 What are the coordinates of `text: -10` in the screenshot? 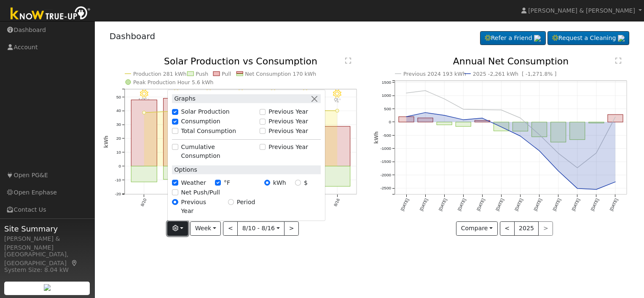 It's located at (118, 180).